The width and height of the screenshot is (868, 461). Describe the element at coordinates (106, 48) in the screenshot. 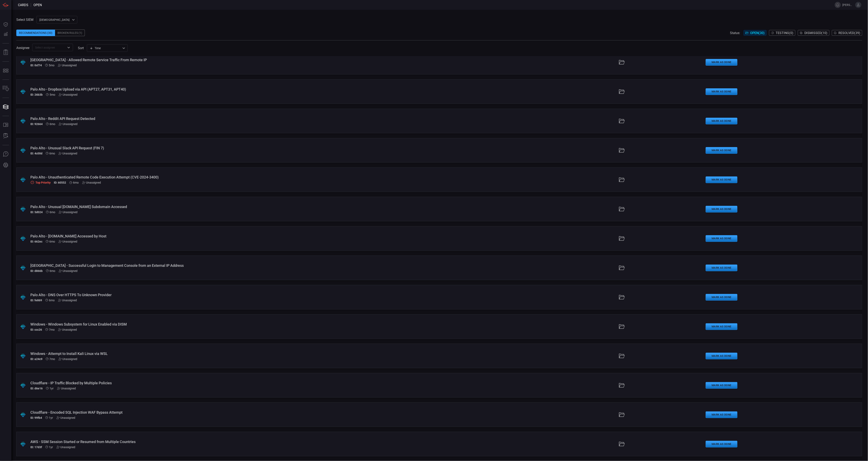

I see `div: Time` at that location.